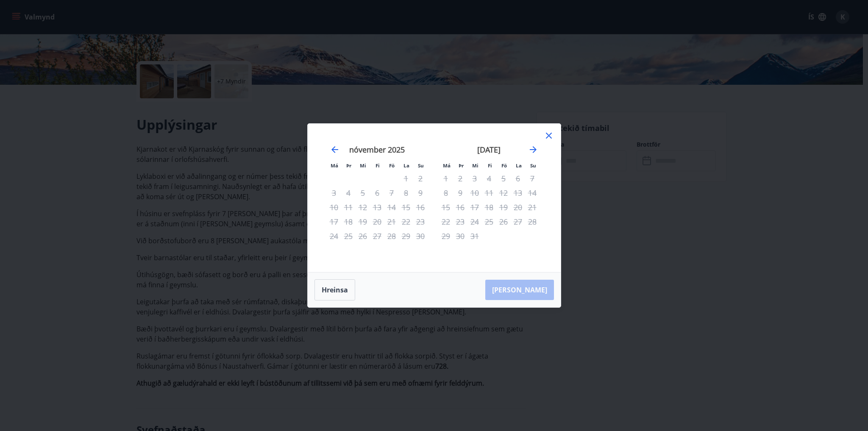 The height and width of the screenshot is (431, 868). What do you see at coordinates (489, 222) in the screenshot?
I see `td: Not available. fimmtudagur, 25. desember 2025` at bounding box center [489, 222].